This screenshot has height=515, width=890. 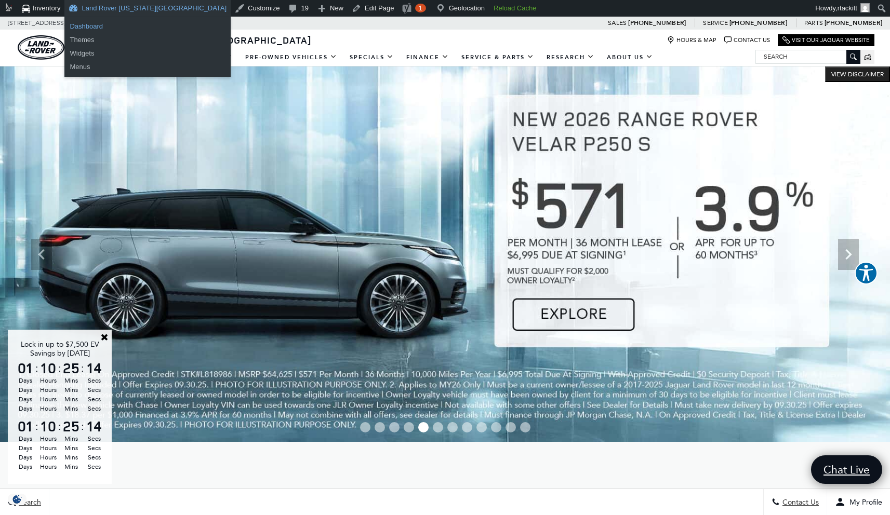 I want to click on span: Go to slide 9, so click(x=482, y=428).